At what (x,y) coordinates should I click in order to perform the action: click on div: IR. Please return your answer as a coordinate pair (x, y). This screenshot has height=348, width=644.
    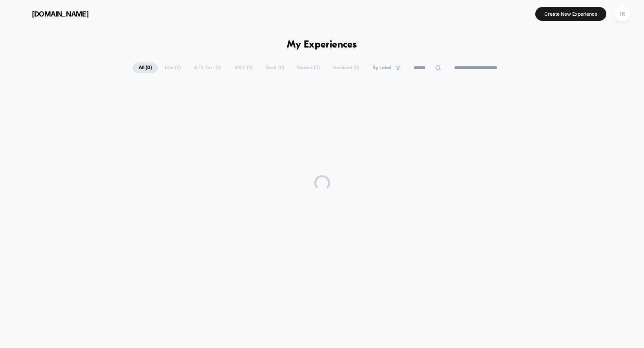
    Looking at the image, I should click on (622, 14).